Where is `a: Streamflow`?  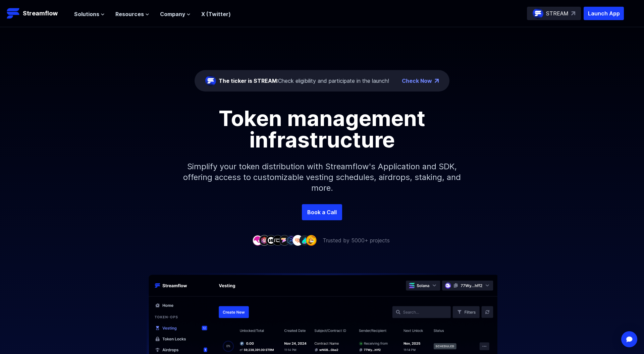
a: Streamflow is located at coordinates (37, 14).